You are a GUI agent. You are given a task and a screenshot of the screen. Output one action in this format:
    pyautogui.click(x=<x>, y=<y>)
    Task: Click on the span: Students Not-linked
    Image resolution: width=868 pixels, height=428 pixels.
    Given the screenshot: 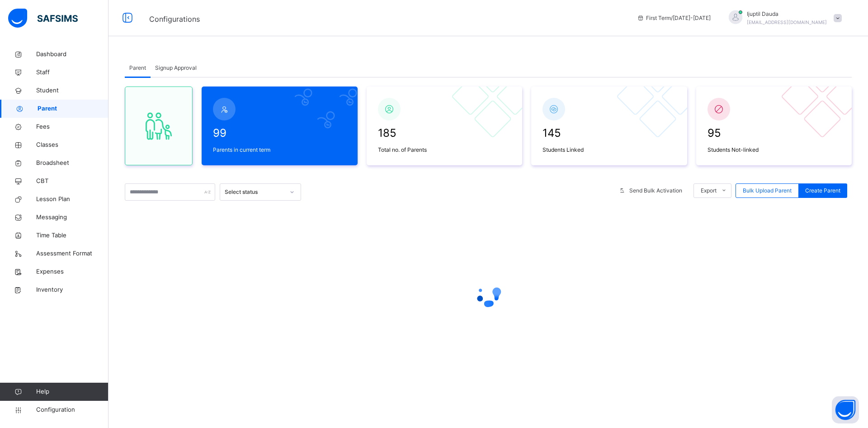 What is the action you would take?
    pyautogui.click(x=774, y=150)
    